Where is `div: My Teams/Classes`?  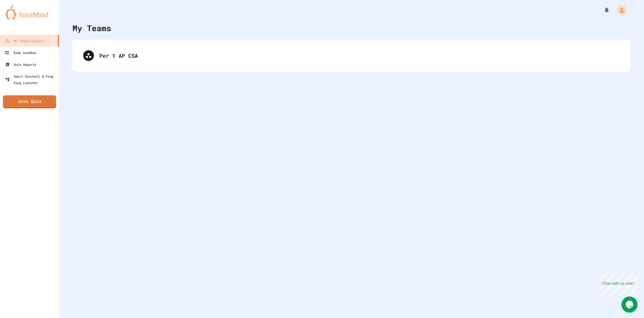 div: My Teams/Classes is located at coordinates (25, 41).